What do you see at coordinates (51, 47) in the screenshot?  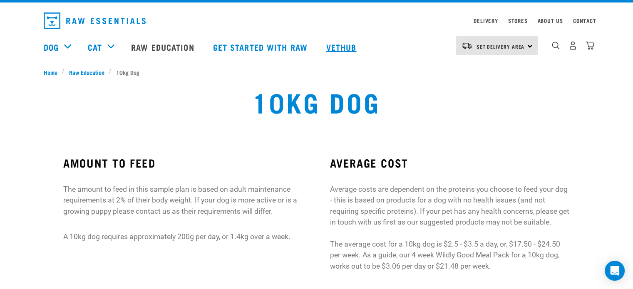 I see `a: Dog` at bounding box center [51, 47].